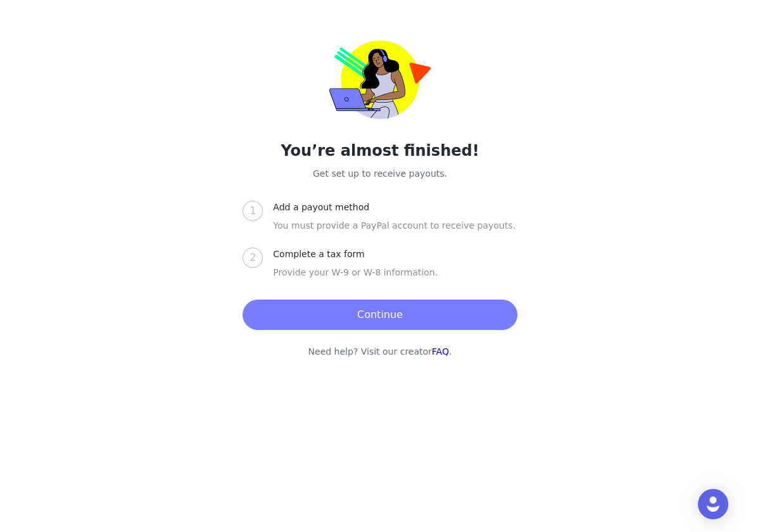 The image size is (760, 532). What do you see at coordinates (713, 504) in the screenshot?
I see `div: Open Intercom Messenger` at bounding box center [713, 504].